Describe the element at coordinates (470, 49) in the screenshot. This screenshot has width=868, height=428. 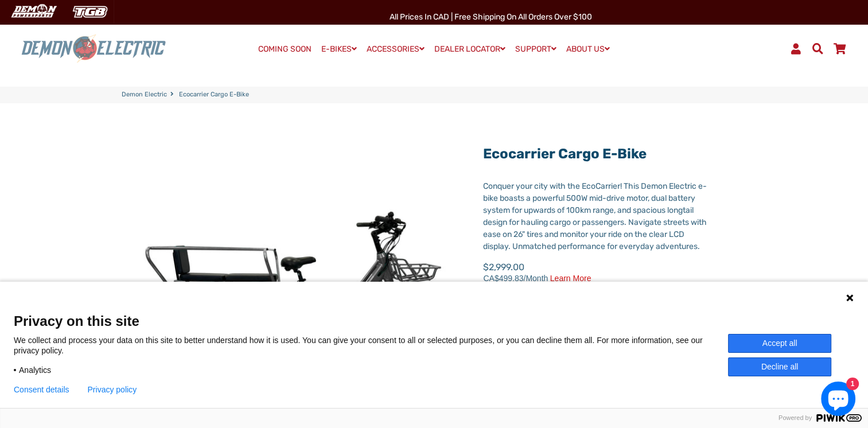
I see `a: DEALER LOCATOR` at that location.